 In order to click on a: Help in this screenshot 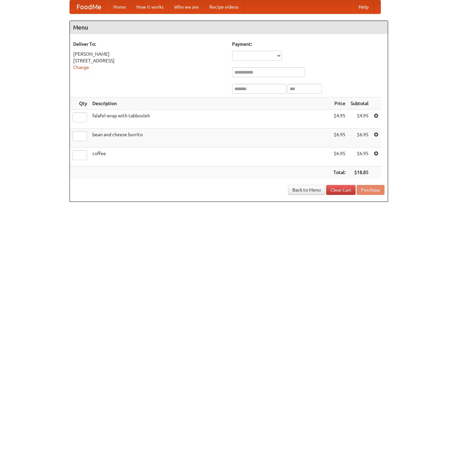, I will do `click(364, 7)`.